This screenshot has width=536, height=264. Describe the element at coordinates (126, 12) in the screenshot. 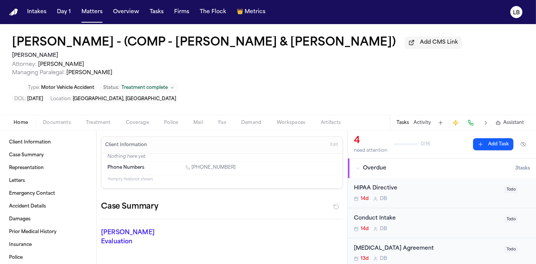

I see `a: Overview` at that location.